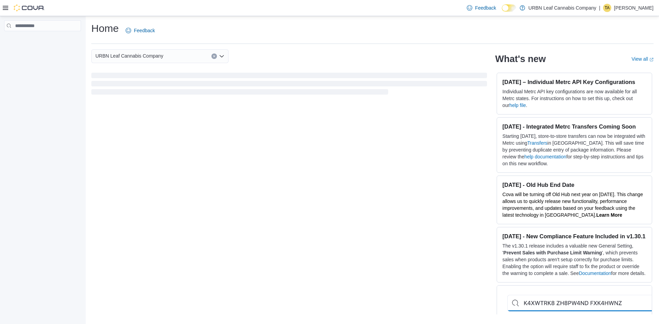 The height and width of the screenshot is (324, 659). Describe the element at coordinates (607, 8) in the screenshot. I see `span: TA` at that location.